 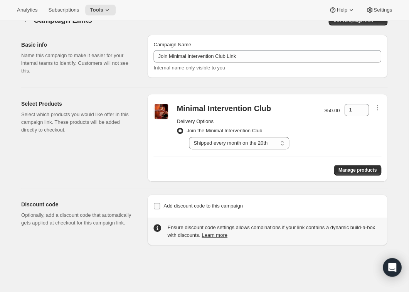 What do you see at coordinates (78, 45) in the screenshot?
I see `h2: Basic info` at bounding box center [78, 45].